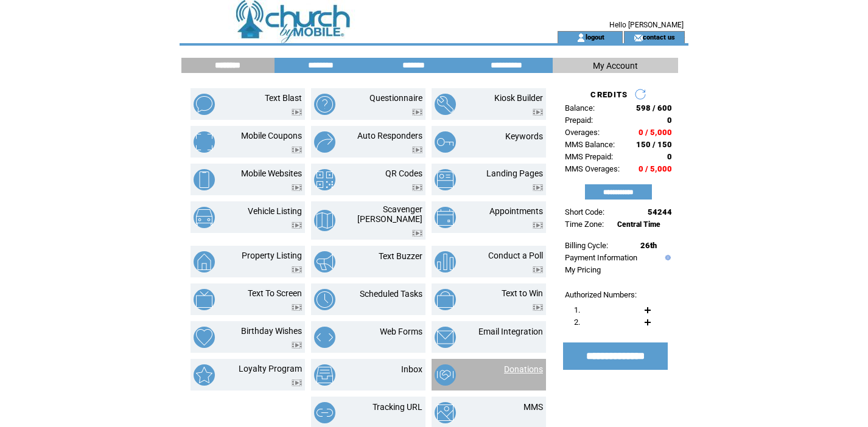 The image size is (868, 427). Describe the element at coordinates (445, 299) in the screenshot. I see `img: text-to-win.png` at that location.